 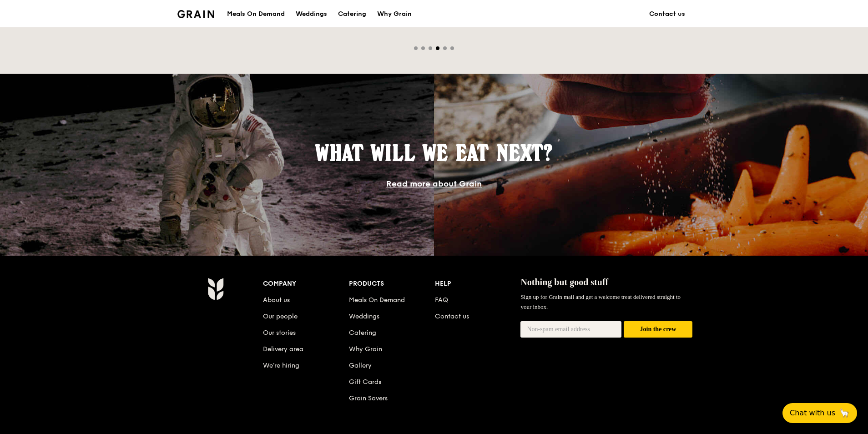 I want to click on a: Delivery area, so click(x=283, y=349).